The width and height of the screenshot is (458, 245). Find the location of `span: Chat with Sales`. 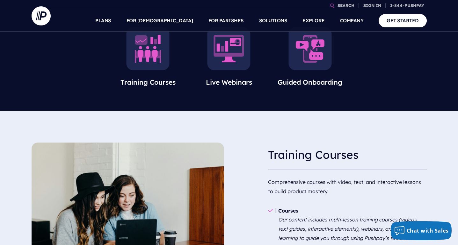

span: Chat with Sales is located at coordinates (428, 231).